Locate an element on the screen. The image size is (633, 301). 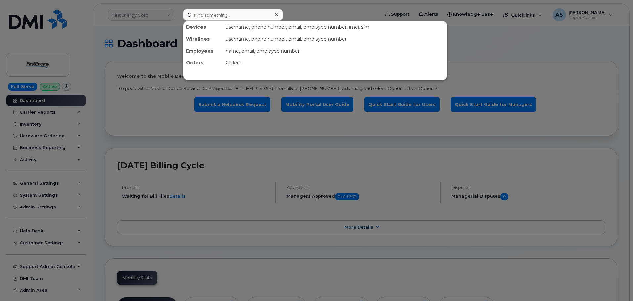
div: name, email, employee number is located at coordinates (335, 51).